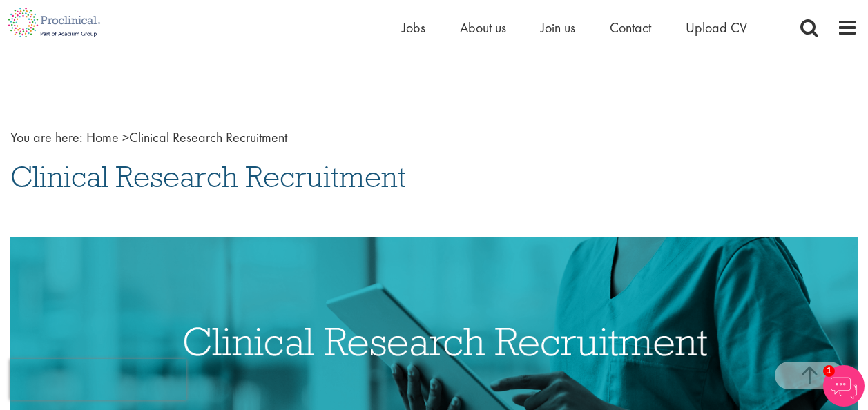  Describe the element at coordinates (558, 27) in the screenshot. I see `span: Join us` at that location.